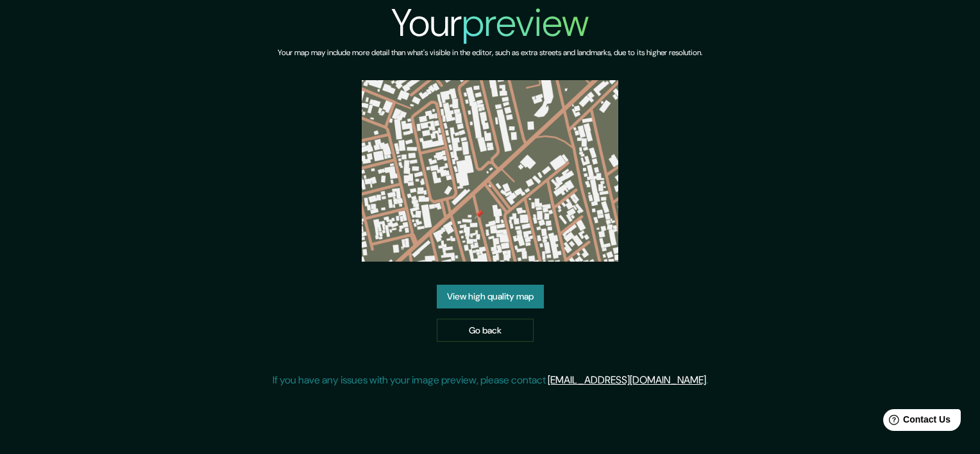 The width and height of the screenshot is (980, 454). What do you see at coordinates (490, 53) in the screenshot?
I see `h6: Your map may include more detail than what's visible in the editor, such as extra streets and lan...` at bounding box center [490, 53].